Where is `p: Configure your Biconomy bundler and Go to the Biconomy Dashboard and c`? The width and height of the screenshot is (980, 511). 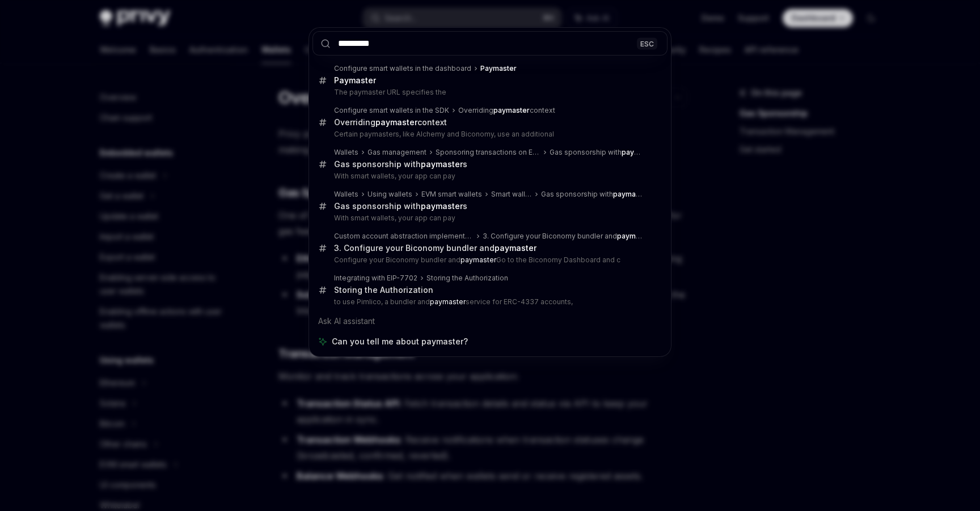
p: Configure your Biconomy bundler and Go to the Biconomy Dashboard and c is located at coordinates (488, 260).